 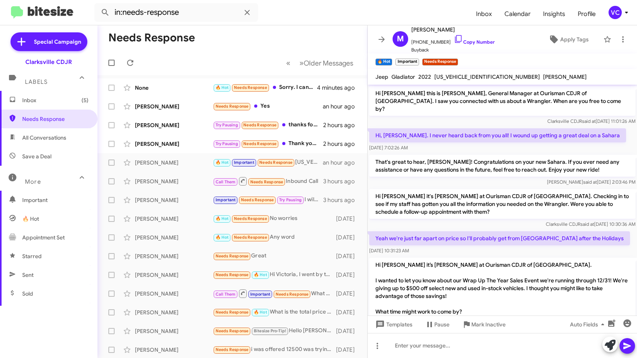 What do you see at coordinates (274, 349) in the screenshot?
I see `div: i was offered 12500 was trying to get 14500 and trying to get a little better deal since im tryin...` at bounding box center [274, 349].